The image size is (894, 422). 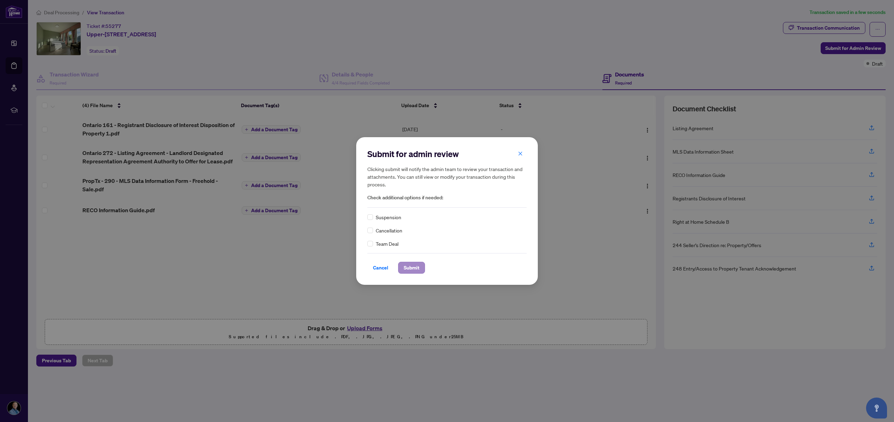 What do you see at coordinates (411, 268) in the screenshot?
I see `span: Submit` at bounding box center [411, 268].